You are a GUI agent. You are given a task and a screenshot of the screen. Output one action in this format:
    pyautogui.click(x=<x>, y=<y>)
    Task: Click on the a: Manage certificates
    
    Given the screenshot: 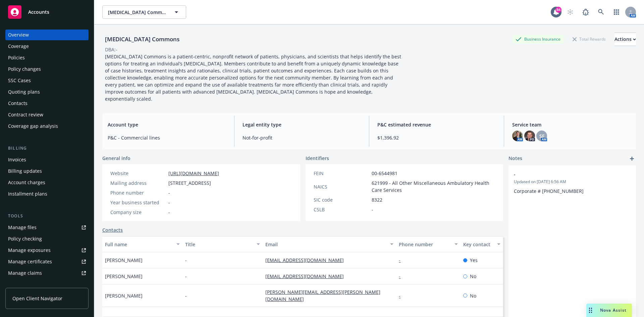 What is the action you would take?
    pyautogui.click(x=47, y=262)
    